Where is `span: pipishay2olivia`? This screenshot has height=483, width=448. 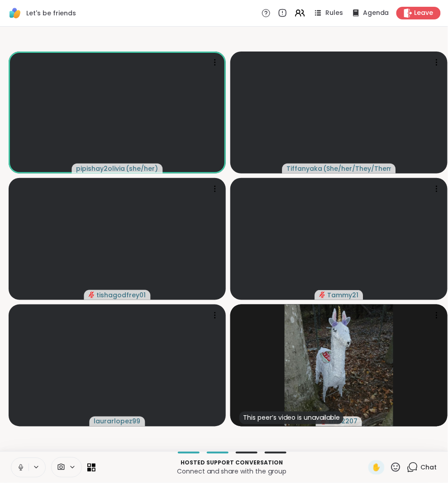
span: pipishay2olivia is located at coordinates (101, 168).